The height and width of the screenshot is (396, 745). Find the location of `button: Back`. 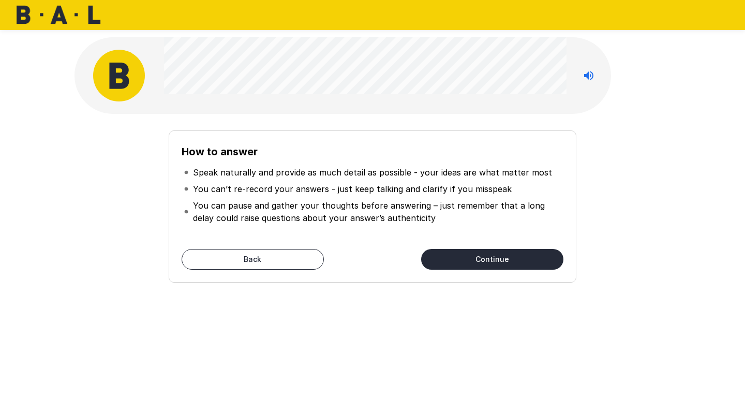

button: Back is located at coordinates (252, 259).